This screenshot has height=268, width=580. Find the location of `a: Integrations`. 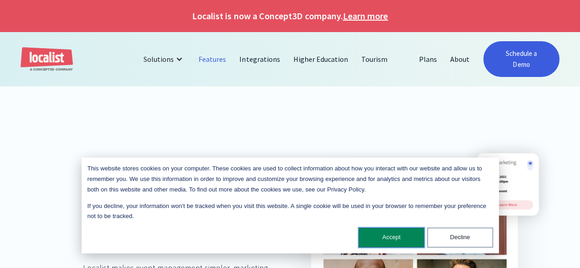

a: Integrations is located at coordinates (260, 59).